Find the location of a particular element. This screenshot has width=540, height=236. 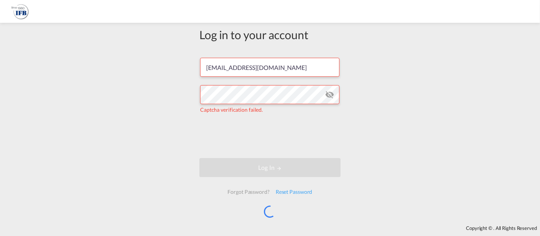

div: Forgot Password? is located at coordinates (248, 192).